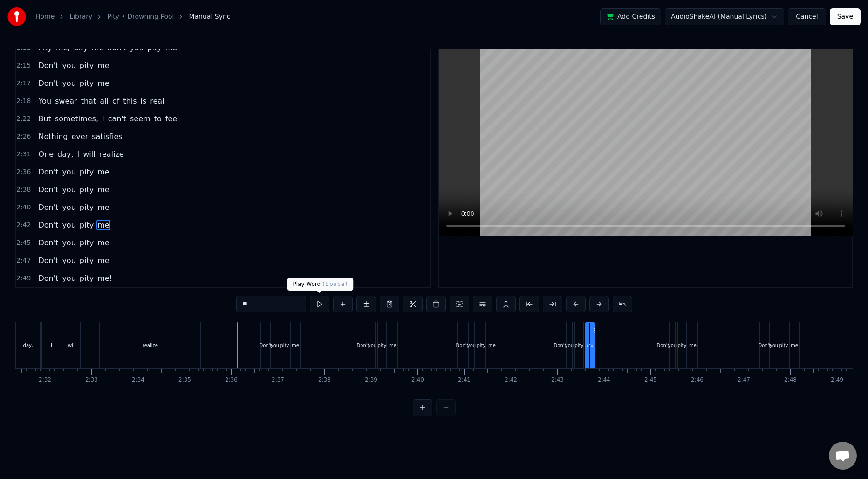 This screenshot has width=868, height=479. I want to click on span: that, so click(89, 101).